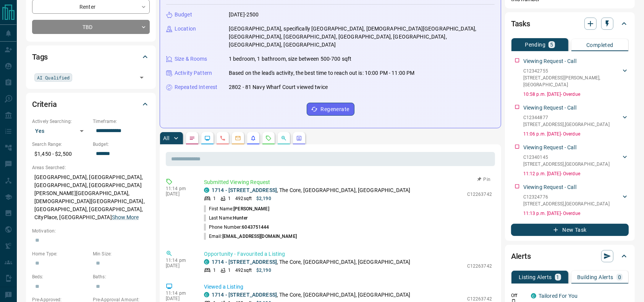  I want to click on svg: Opportunities, so click(284, 138).